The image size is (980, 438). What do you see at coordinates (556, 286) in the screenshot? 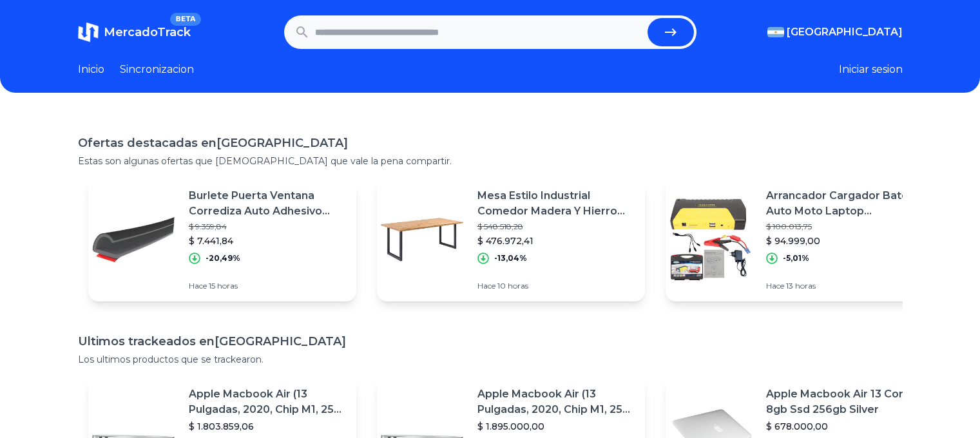
I see `p: Hace 10 horas` at bounding box center [556, 286].